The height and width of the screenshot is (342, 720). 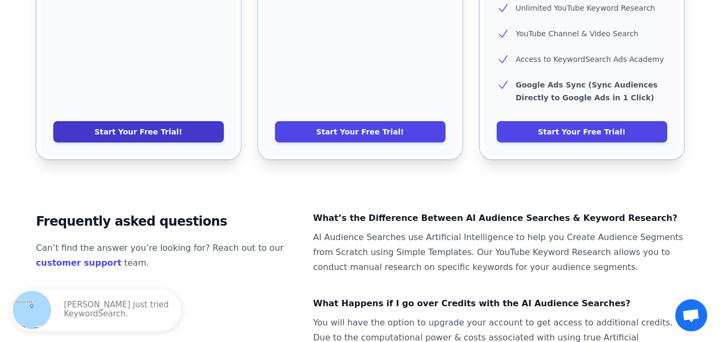 I want to click on dt: What’s the Difference Between AI Audience Searches & Keyword Research?, so click(x=499, y=218).